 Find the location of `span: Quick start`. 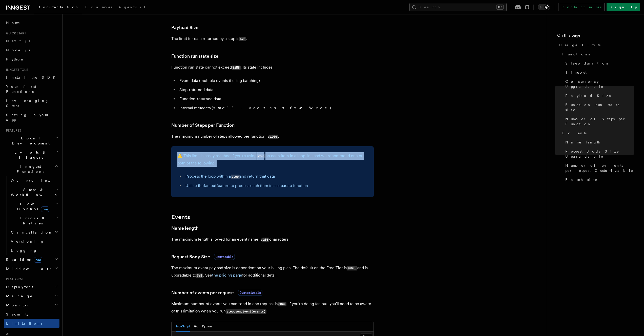

span: Quick start is located at coordinates (15, 33).